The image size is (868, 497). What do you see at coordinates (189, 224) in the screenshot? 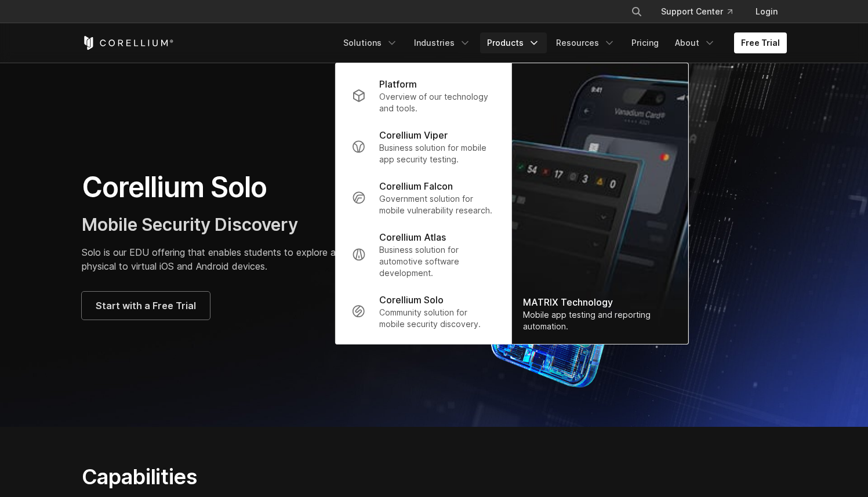
I see `span: Mobile Security Discovery` at bounding box center [189, 224].